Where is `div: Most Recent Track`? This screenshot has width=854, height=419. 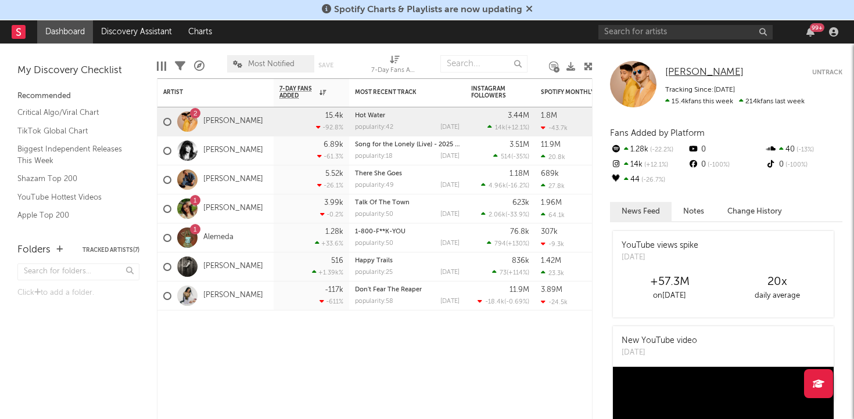 div: Most Recent Track is located at coordinates (399, 92).